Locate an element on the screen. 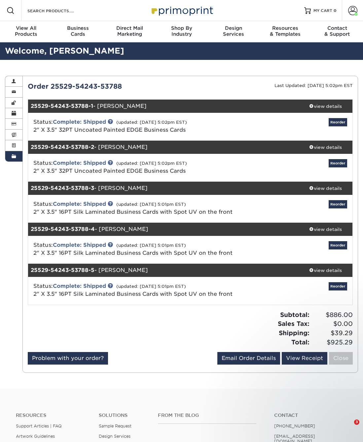 This screenshot has width=363, height=442. h4: From the Blog is located at coordinates (207, 415).